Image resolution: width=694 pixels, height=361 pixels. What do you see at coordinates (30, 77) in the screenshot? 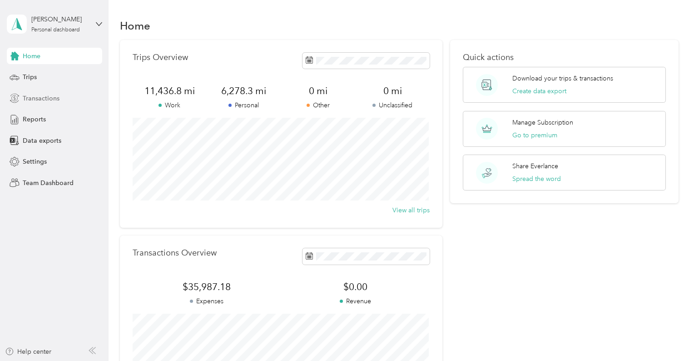
I see `span: Trips` at bounding box center [30, 77].